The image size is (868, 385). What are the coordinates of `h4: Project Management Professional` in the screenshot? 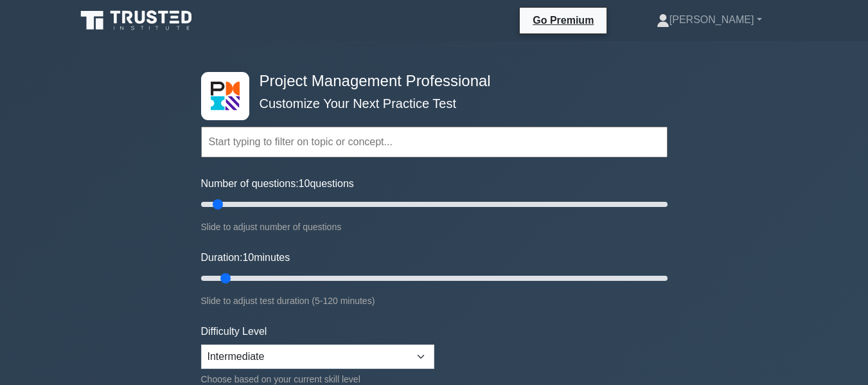 It's located at (429, 81).